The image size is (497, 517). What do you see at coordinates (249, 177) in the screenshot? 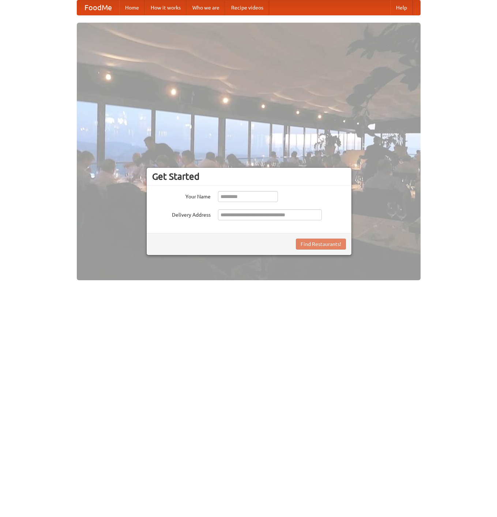
I see `h3: Get Started` at bounding box center [249, 177].